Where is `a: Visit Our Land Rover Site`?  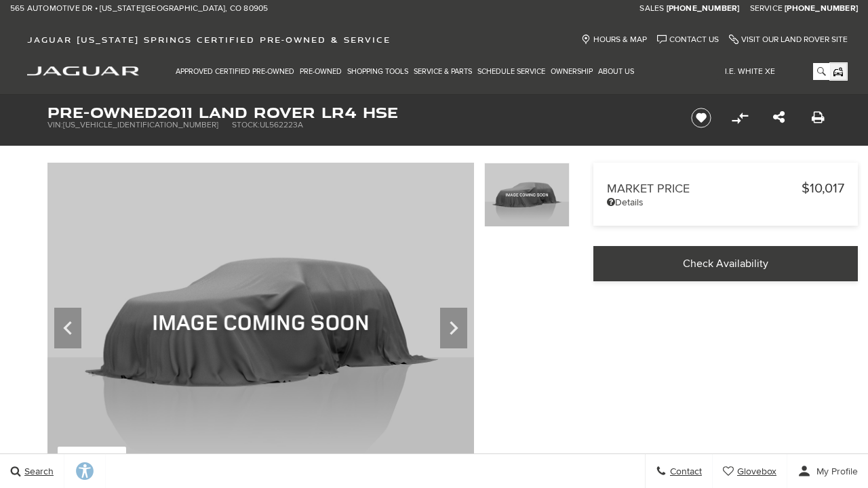 a: Visit Our Land Rover Site is located at coordinates (788, 40).